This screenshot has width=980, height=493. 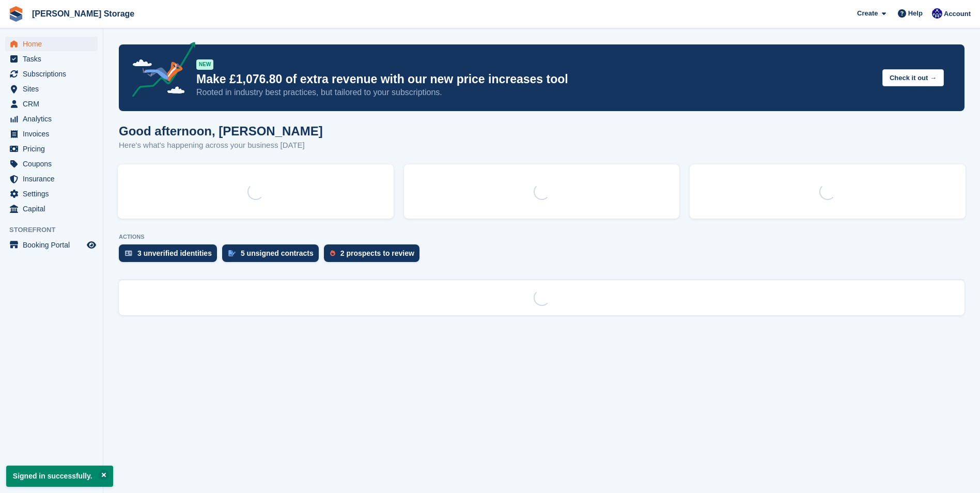 What do you see at coordinates (54, 74) in the screenshot?
I see `span: Subscriptions` at bounding box center [54, 74].